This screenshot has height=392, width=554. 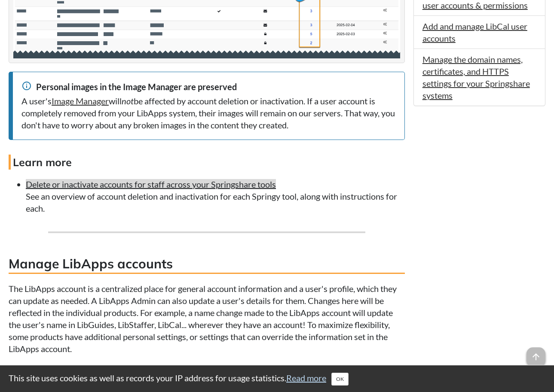 What do you see at coordinates (476, 77) in the screenshot?
I see `a: Manage the domain names, certificates, and HTTPS settings for your Springshare systems` at bounding box center [476, 77].